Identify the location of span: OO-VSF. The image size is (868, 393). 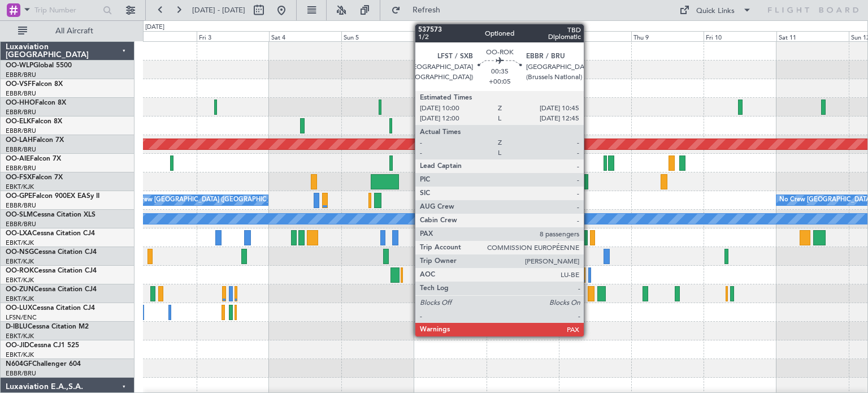
(19, 85).